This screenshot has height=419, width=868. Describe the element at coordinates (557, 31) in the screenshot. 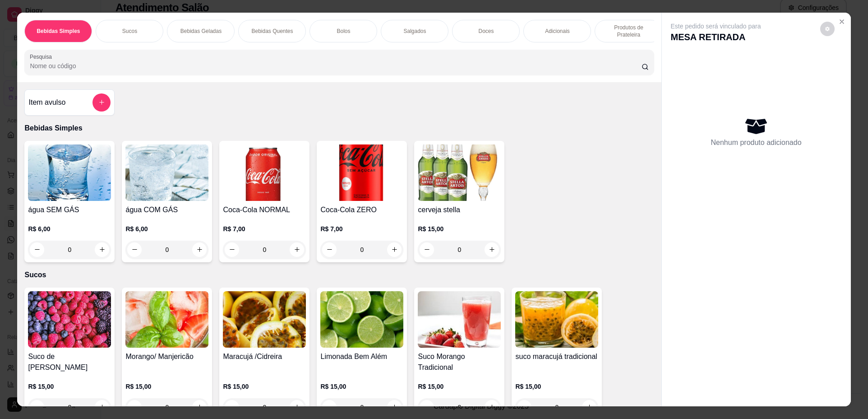

I see `p: Adicionais` at that location.